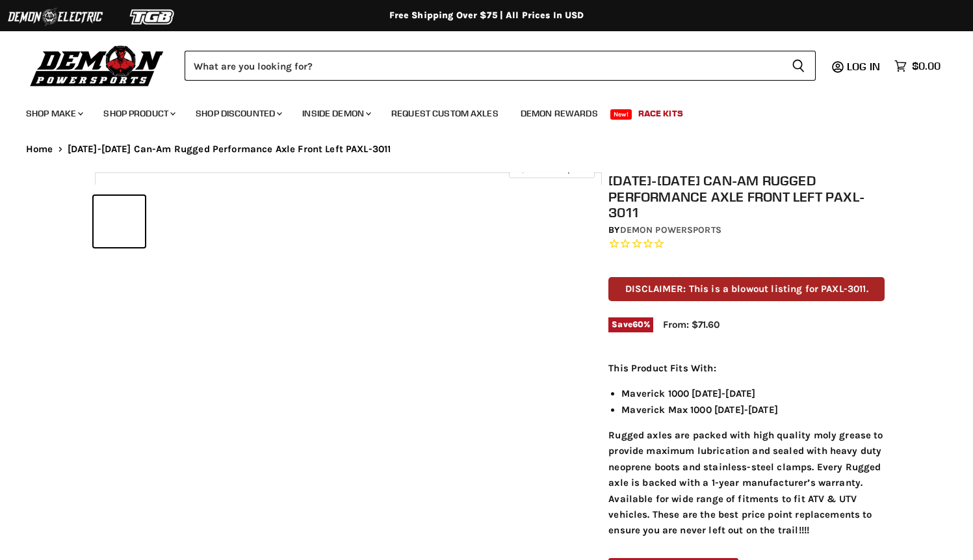 Image resolution: width=973 pixels, height=560 pixels. What do you see at coordinates (54, 113) in the screenshot?
I see `a: Shop Make` at bounding box center [54, 113].